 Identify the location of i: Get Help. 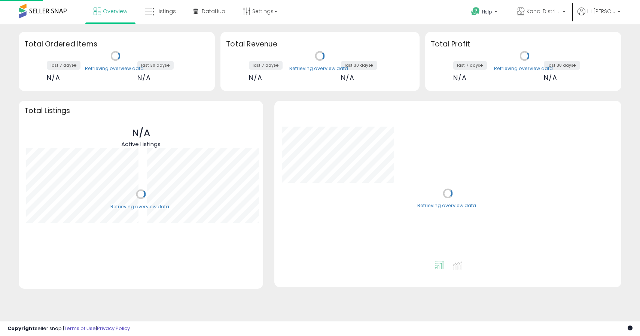
(476, 11).